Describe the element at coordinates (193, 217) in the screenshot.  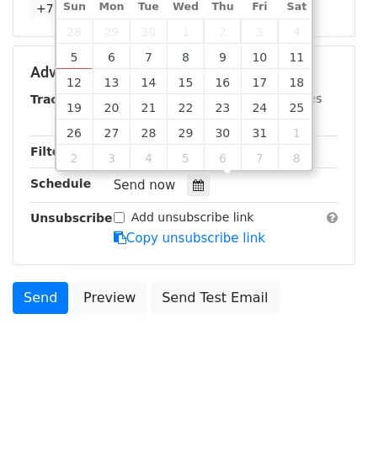
I see `label: Add unsubscribe link` at that location.